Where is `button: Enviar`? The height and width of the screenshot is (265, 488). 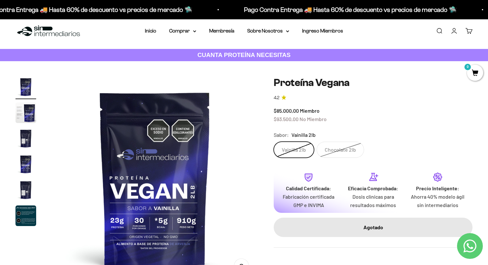 button: Enviar is located at coordinates (119, 102).